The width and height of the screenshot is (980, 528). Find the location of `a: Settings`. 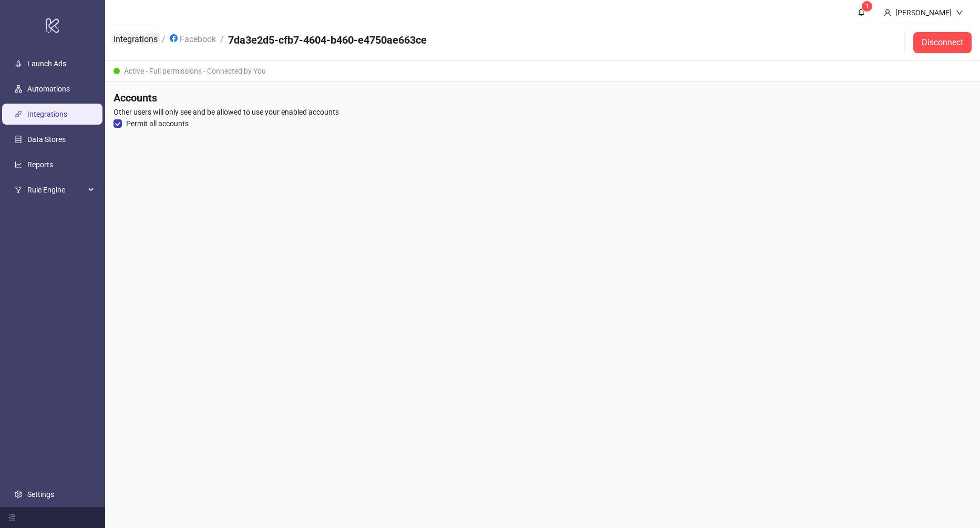

a: Settings is located at coordinates (40, 494).